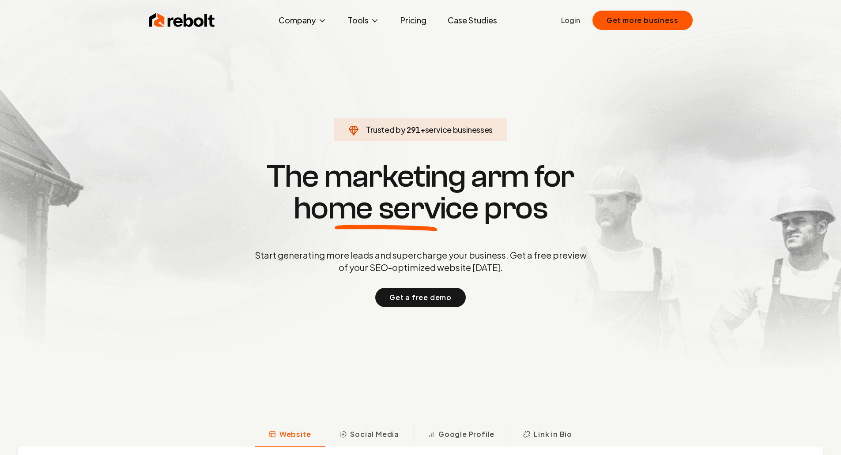  Describe the element at coordinates (290, 435) in the screenshot. I see `button: Website` at that location.